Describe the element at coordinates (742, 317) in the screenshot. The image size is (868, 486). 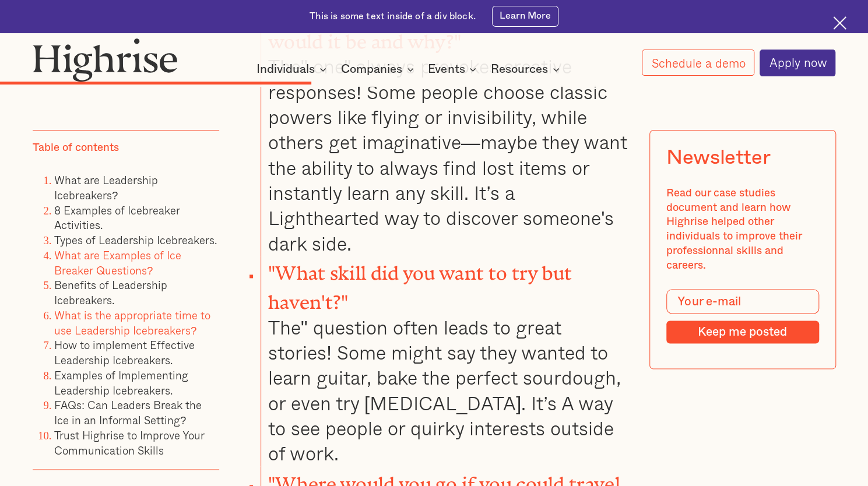
I see `form: Modal Form` at that location.